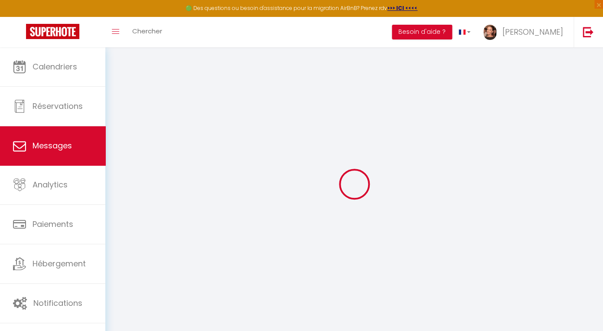 This screenshot has height=331, width=603. I want to click on strong: >>> ICI <<<<, so click(403, 8).